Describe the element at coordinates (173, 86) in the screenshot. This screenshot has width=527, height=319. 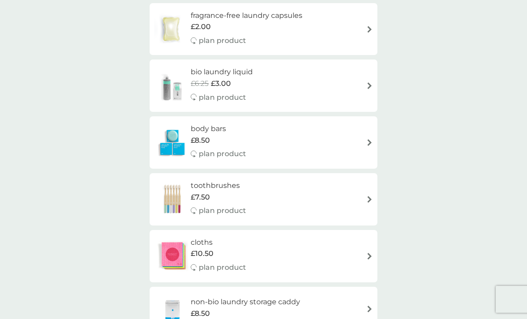
I see `img: bio laundry liquid` at that location.